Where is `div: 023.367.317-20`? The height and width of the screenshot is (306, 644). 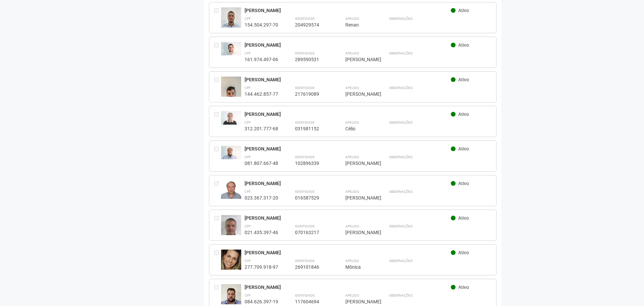 div: 023.367.317-20 is located at coordinates (261, 198).